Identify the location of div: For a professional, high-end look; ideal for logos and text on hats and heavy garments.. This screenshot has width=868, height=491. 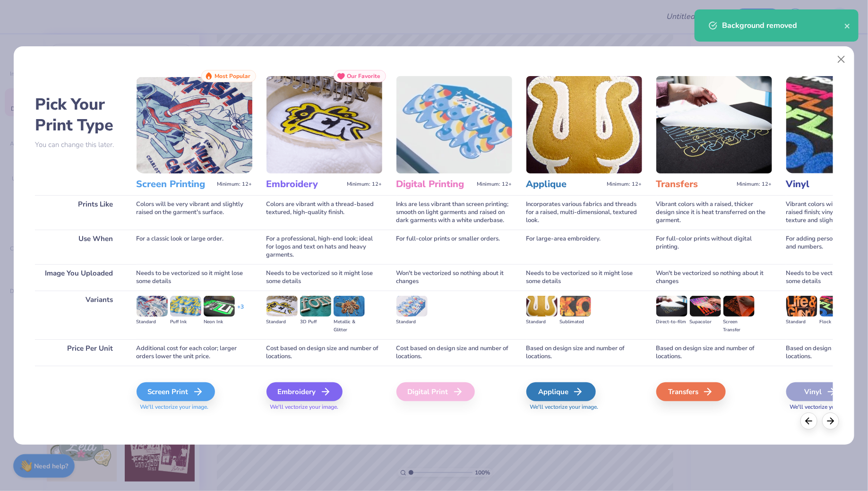
(324, 247).